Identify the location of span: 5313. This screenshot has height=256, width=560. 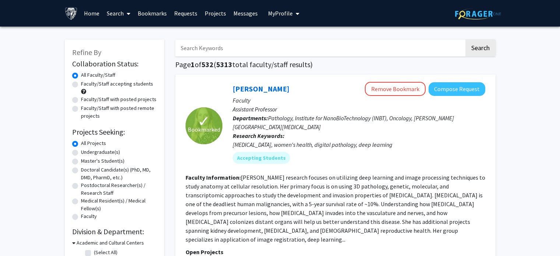
(224, 64).